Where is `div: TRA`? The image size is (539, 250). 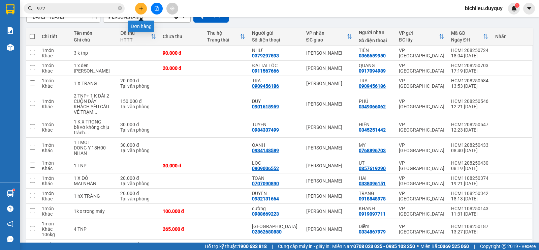
div: TRA is located at coordinates (276, 81).